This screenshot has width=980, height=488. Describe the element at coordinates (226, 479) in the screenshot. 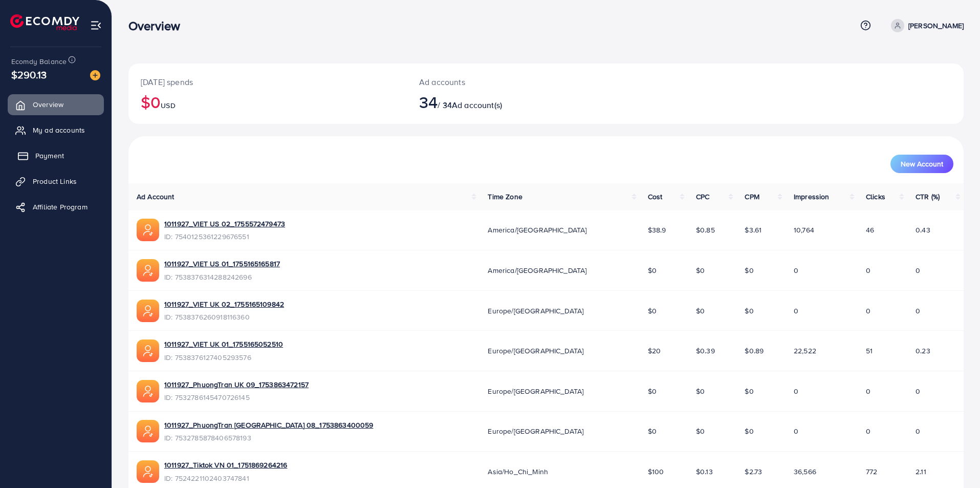

I see `span: ID: 7524221102403747841` at that location.